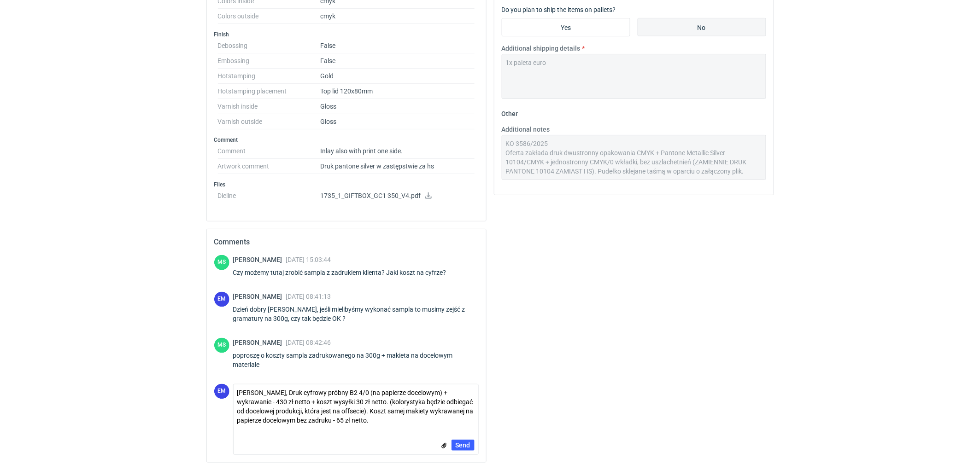  Describe the element at coordinates (525, 129) in the screenshot. I see `label: Additional notes` at that location.